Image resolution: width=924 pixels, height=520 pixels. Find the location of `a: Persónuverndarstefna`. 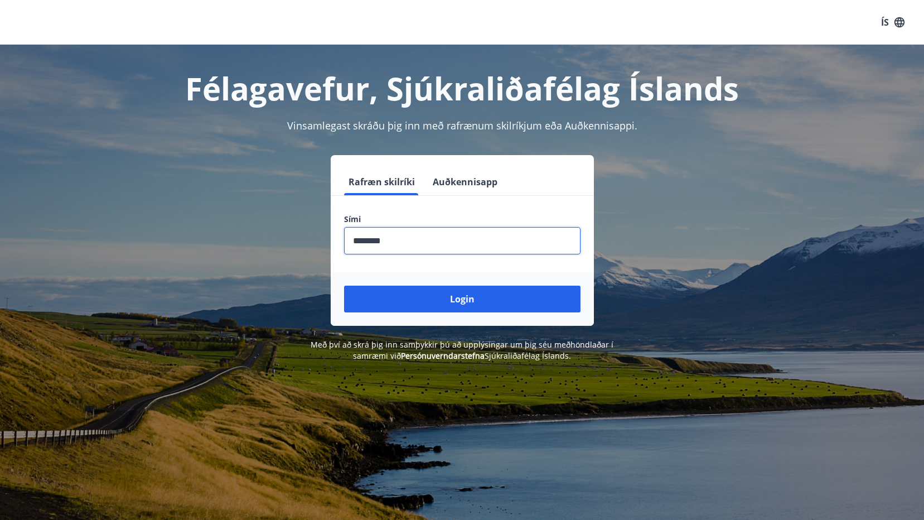

a: Persónuverndarstefna is located at coordinates (443, 355).